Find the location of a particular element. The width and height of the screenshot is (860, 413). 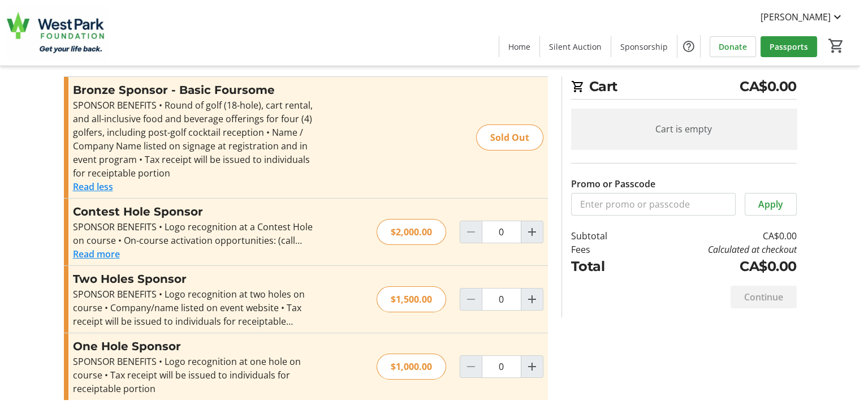

button: Cart is located at coordinates (836, 46).